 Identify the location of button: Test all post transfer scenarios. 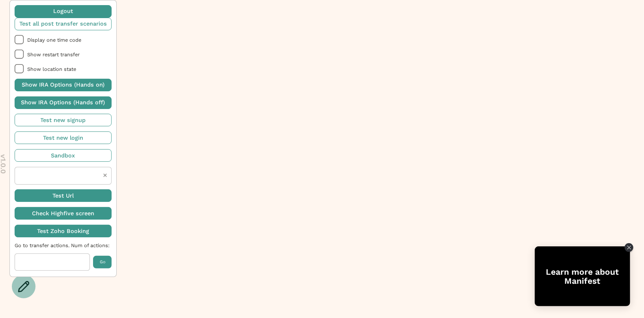
(63, 24).